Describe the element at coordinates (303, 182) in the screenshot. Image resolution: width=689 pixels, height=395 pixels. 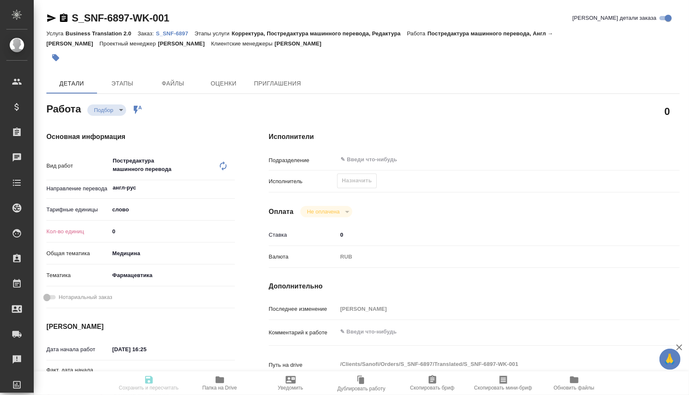
I see `p: Исполнитель` at that location.